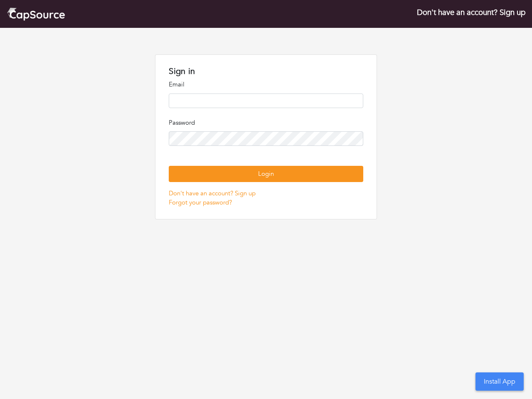 The image size is (532, 399). Describe the element at coordinates (266, 122) in the screenshot. I see `p: Password` at that location.